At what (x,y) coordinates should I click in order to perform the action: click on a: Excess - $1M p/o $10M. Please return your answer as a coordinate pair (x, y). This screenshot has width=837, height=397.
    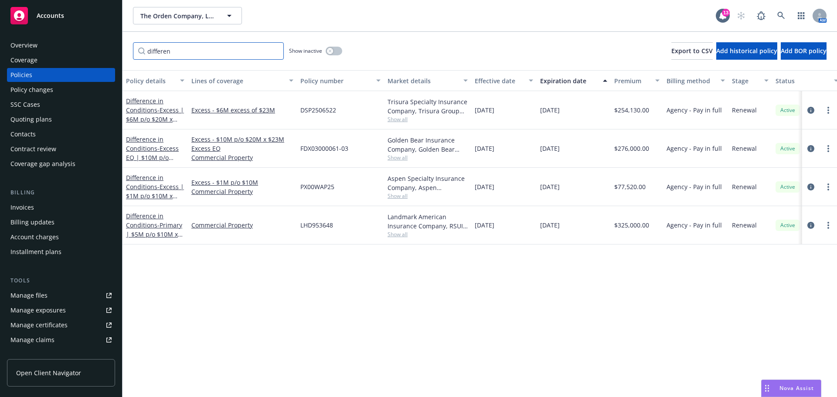
    Looking at the image, I should click on (242, 182).